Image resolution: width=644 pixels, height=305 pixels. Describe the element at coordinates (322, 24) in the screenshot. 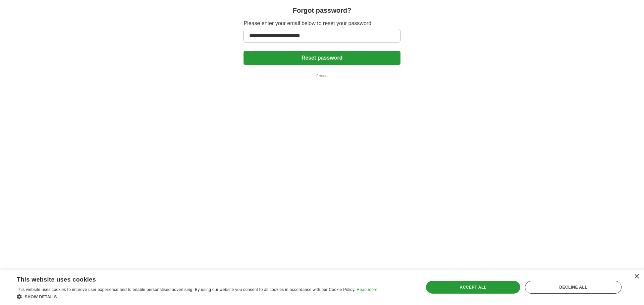

I see `label: Please enter your email below to reset your password:` at that location.